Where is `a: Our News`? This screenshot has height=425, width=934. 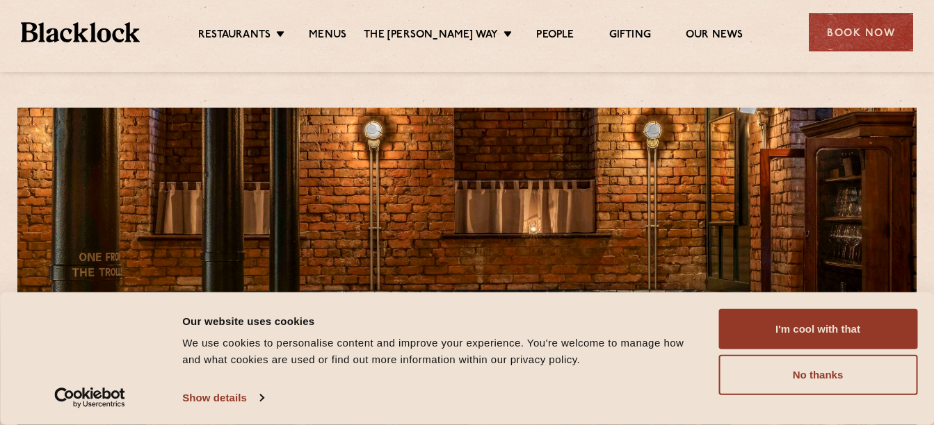 a: Our News is located at coordinates (714, 36).